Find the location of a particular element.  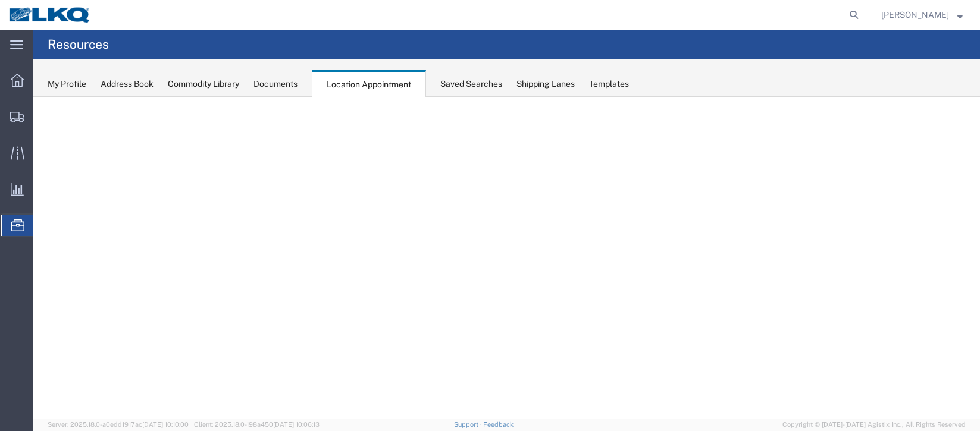

span: Christopher Sanchez is located at coordinates (916, 15).